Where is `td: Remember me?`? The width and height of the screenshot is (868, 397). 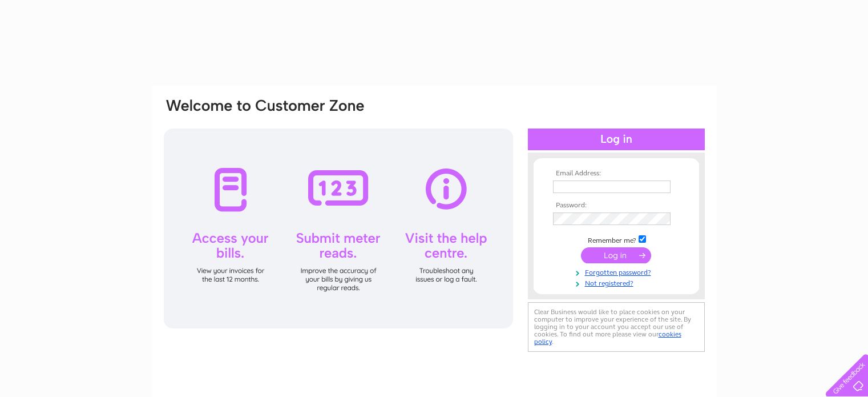
td: Remember me? is located at coordinates (616, 239).